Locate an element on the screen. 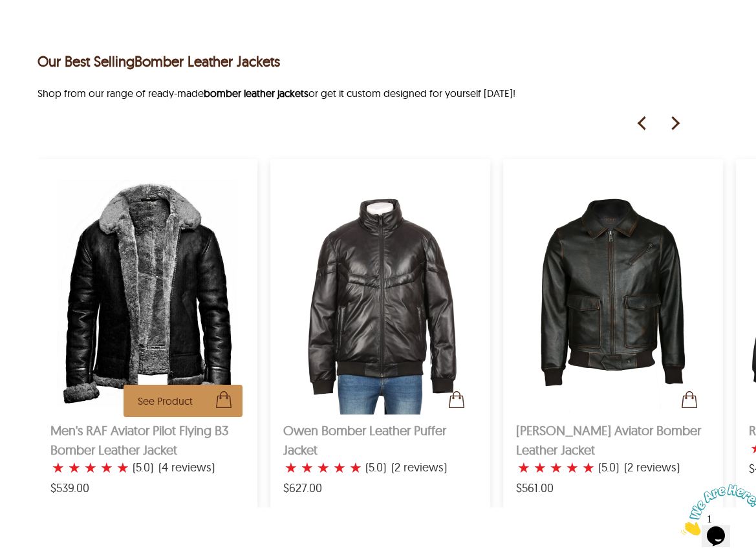 The image size is (756, 560). h2: Men's RAF Aviator Pilot Flying B3 Bomber Leather Jacket is located at coordinates (148, 440).